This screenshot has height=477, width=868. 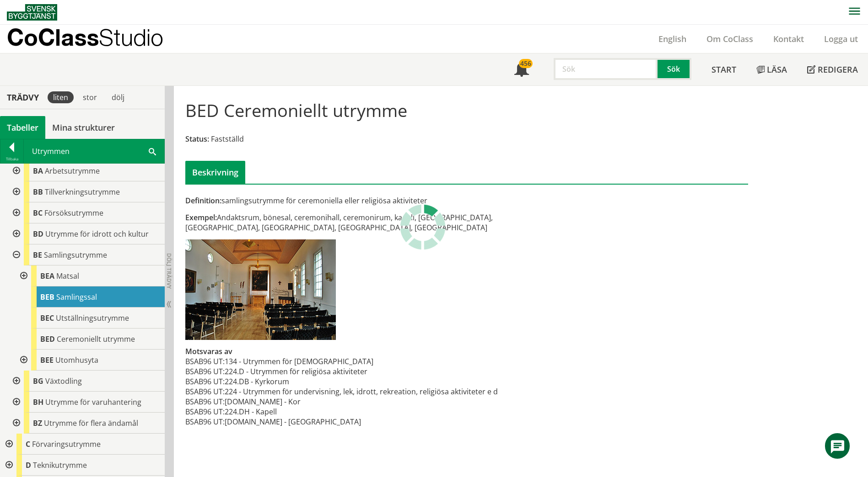 What do you see at coordinates (76, 297) in the screenshot?
I see `span: Samlingssal` at bounding box center [76, 297].